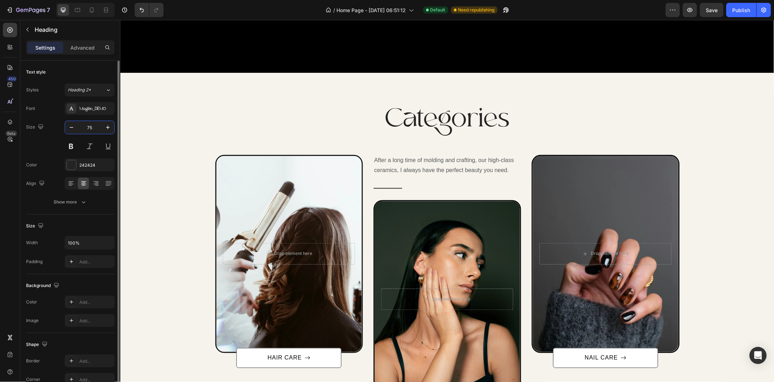 The height and width of the screenshot is (382, 774). Describe the element at coordinates (32, 243) in the screenshot. I see `div: Width` at that location.